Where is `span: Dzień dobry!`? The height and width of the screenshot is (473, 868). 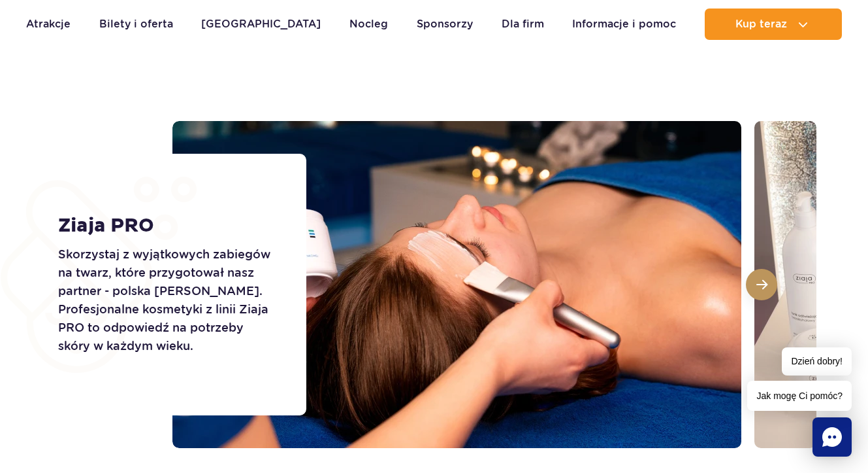 span: Dzień dobry! is located at coordinates (816, 361).